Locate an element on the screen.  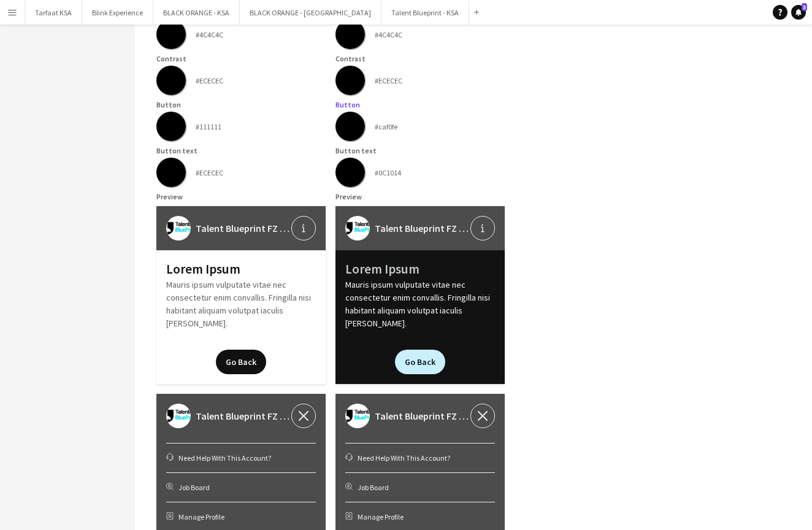
a: 3 is located at coordinates (798, 12).